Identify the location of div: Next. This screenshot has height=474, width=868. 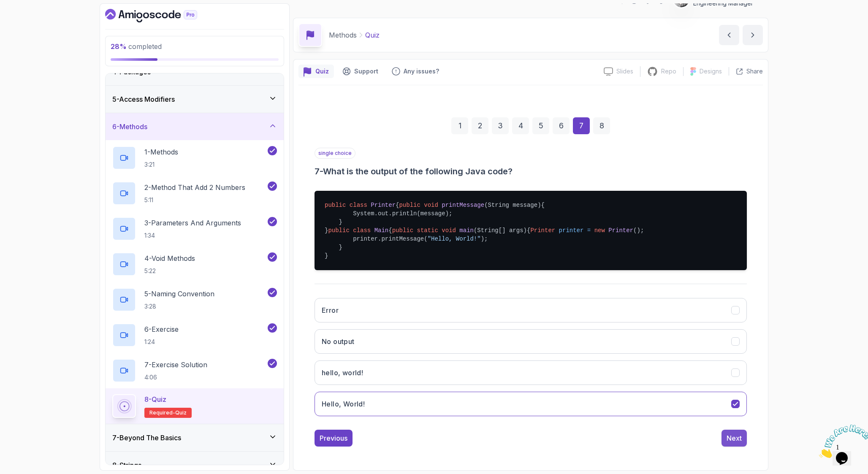
(734, 438).